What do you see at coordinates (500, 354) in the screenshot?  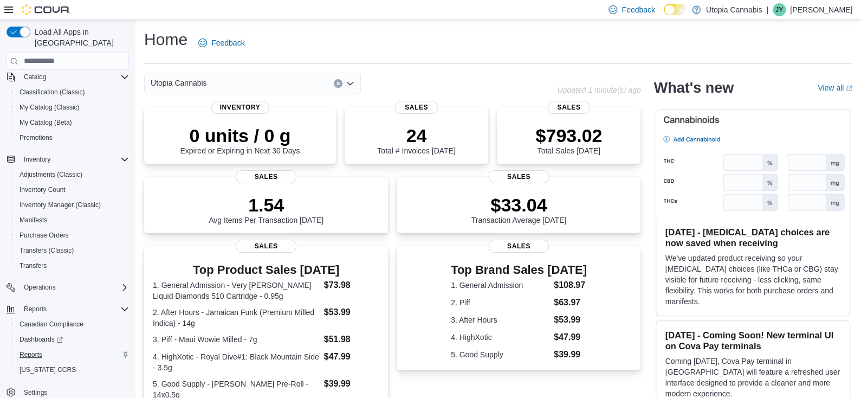 I see `dt: 5. Good Supply` at bounding box center [500, 354].